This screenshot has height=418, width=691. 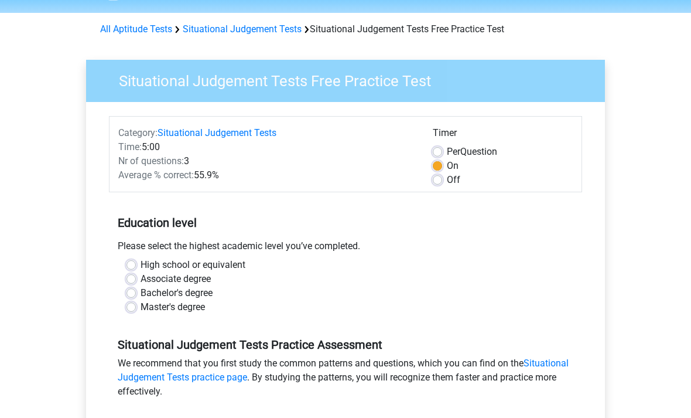 What do you see at coordinates (130, 147) in the screenshot?
I see `span: Time:` at bounding box center [130, 147].